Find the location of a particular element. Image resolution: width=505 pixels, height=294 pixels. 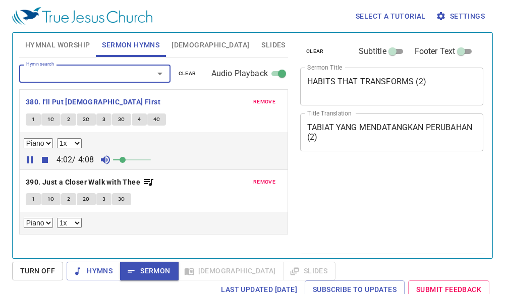

span: Select a tutorial is located at coordinates (390, 16).